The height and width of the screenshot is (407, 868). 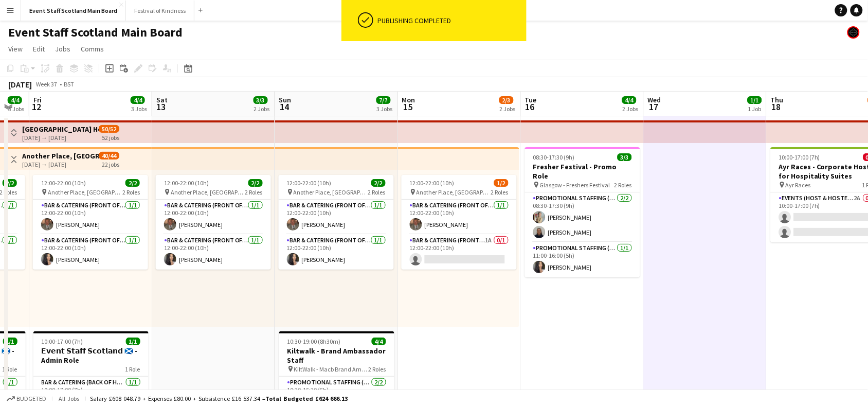 What do you see at coordinates (69, 399) in the screenshot?
I see `span: All jobs` at bounding box center [69, 399].